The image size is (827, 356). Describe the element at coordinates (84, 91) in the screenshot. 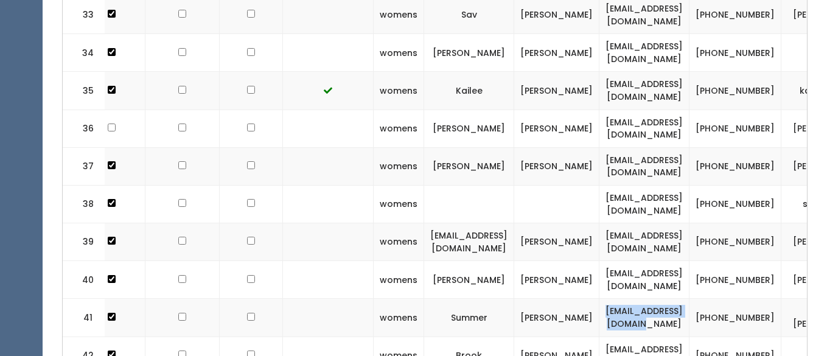

I see `td: 35` at that location.